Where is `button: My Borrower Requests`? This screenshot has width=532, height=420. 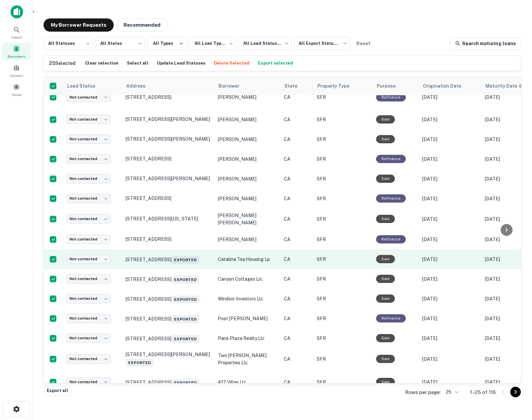 button: My Borrower Requests is located at coordinates (79, 25).